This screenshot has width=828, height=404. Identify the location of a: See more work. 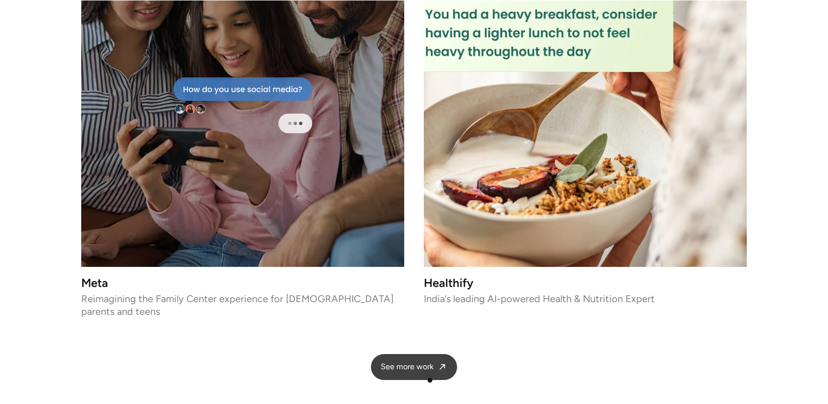
(414, 366).